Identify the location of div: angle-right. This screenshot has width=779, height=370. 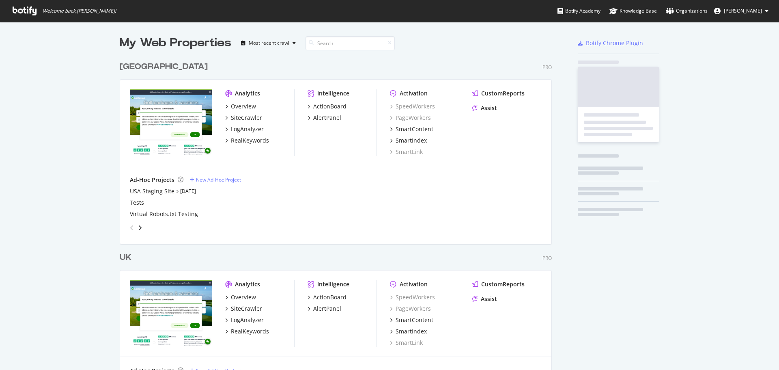
(140, 228).